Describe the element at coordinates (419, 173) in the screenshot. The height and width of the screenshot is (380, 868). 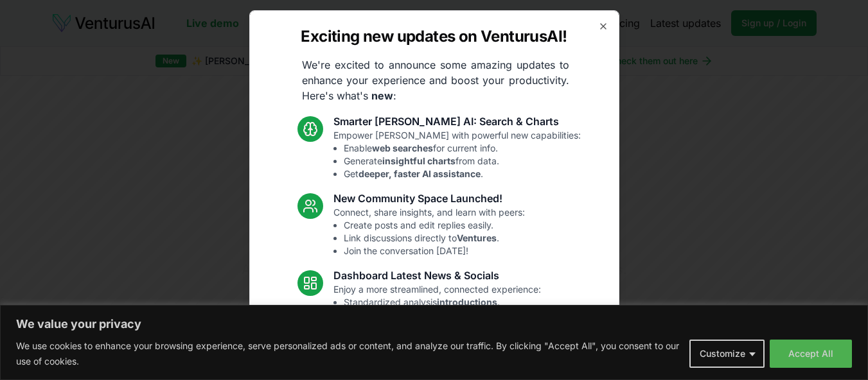
I see `strong: deeper, faster AI assistance` at that location.